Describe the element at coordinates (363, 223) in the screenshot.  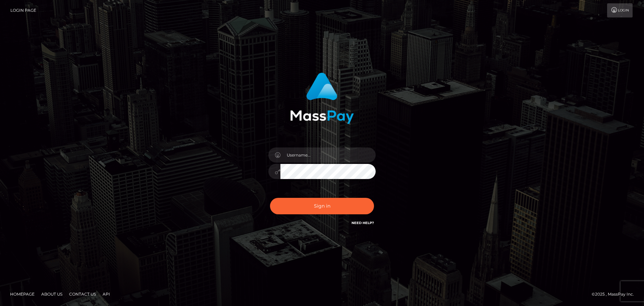
I see `a: Need Help?` at that location.